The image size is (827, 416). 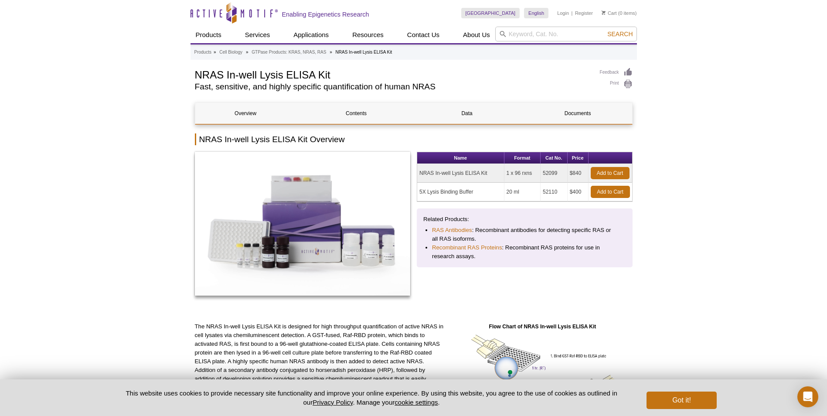 I want to click on li: NRAS In-well Lysis ELISA Kit, so click(x=364, y=52).